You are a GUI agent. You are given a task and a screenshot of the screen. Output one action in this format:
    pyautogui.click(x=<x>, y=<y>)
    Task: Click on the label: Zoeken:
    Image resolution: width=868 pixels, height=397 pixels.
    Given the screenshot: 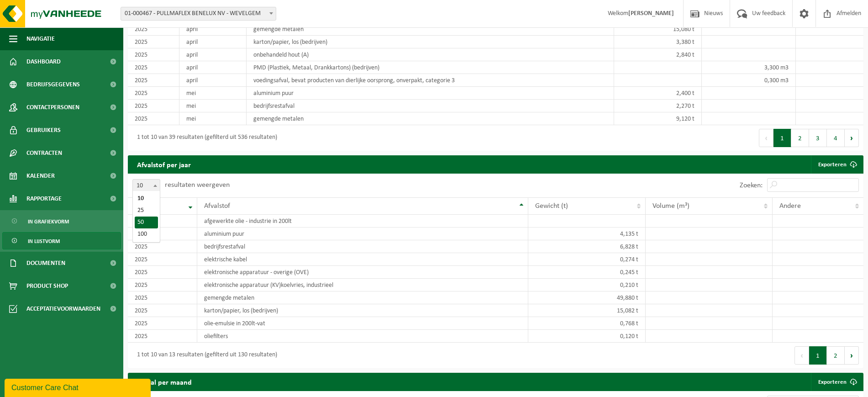 What is the action you would take?
    pyautogui.click(x=751, y=186)
    